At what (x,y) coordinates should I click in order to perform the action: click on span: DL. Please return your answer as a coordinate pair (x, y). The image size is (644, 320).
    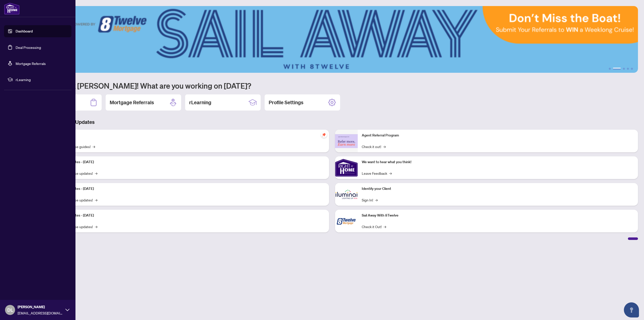
    Looking at the image, I should click on (10, 310).